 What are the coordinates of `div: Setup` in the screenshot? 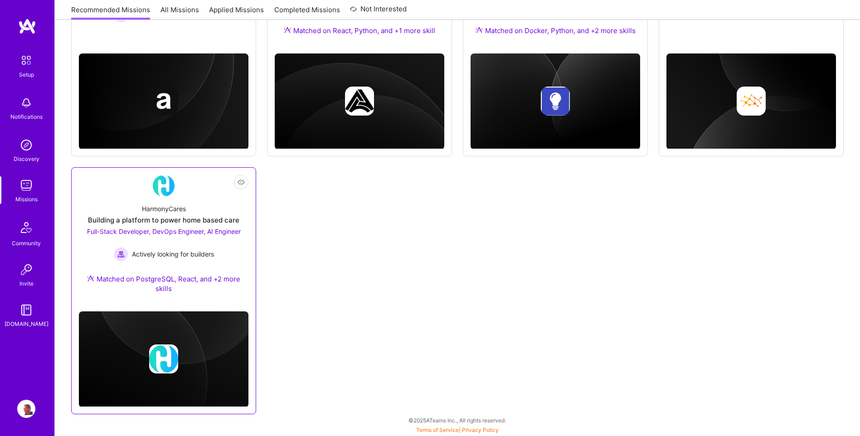 It's located at (26, 74).